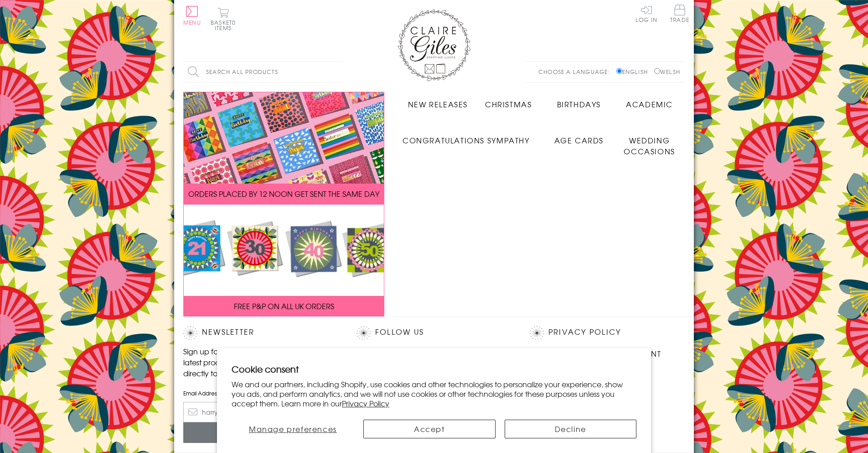 The width and height of the screenshot is (868, 453). Describe the element at coordinates (434, 393) in the screenshot. I see `p: We and our partners, including Shopify, use cookies and other technologies to personalize your ex...` at that location.